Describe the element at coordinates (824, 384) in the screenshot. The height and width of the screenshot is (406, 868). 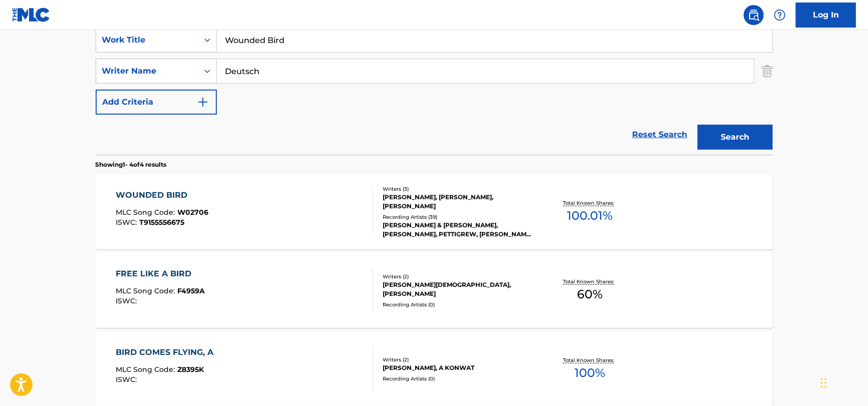
I see `div: Drag` at that location.